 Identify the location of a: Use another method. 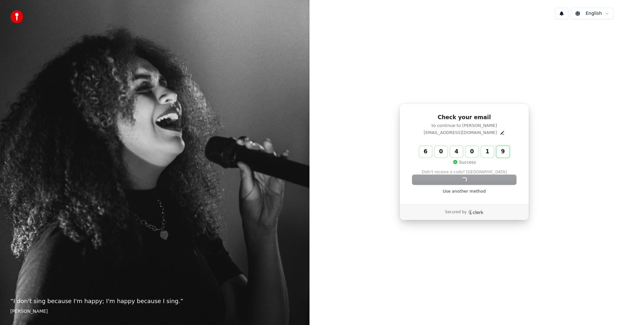
(464, 191).